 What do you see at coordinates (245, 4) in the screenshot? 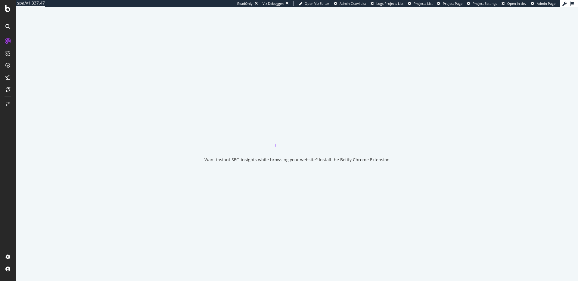
I see `div: ReadOnly:` at bounding box center [245, 4].